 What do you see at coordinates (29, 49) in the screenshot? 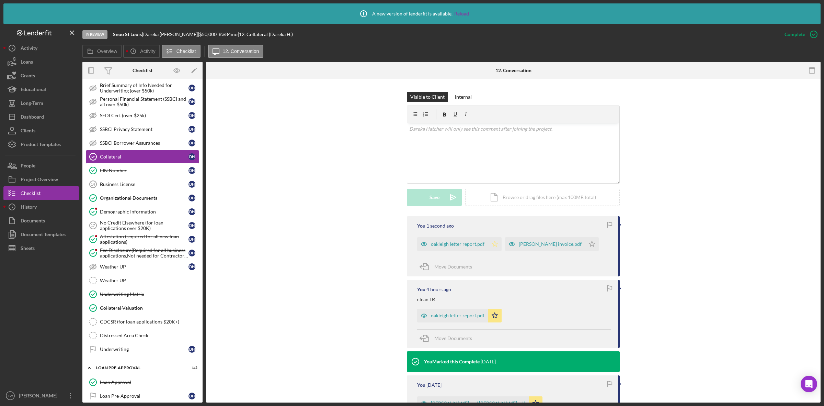
I see `div: Activity` at bounding box center [29, 49].